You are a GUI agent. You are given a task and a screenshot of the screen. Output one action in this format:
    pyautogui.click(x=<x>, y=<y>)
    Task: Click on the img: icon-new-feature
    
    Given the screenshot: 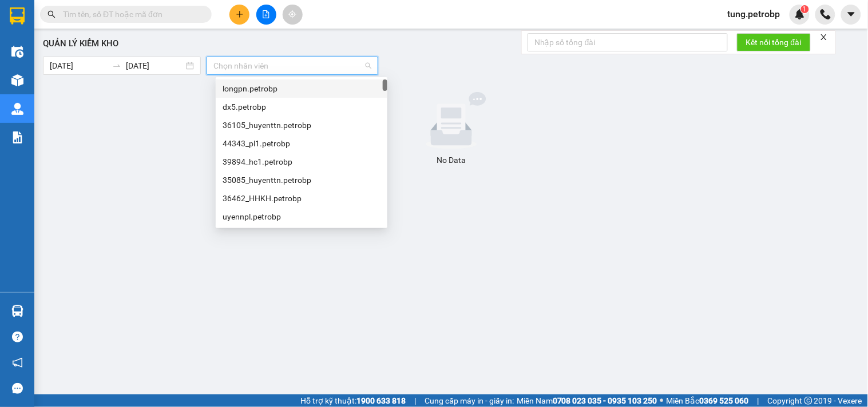 What is the action you would take?
    pyautogui.click(x=800, y=15)
    